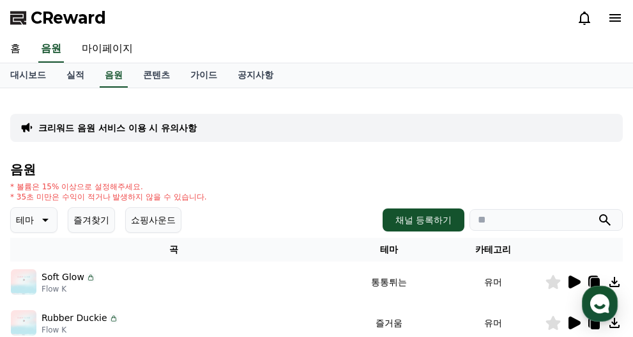 The height and width of the screenshot is (337, 633). Describe the element at coordinates (75, 75) in the screenshot. I see `a: 실적` at that location.